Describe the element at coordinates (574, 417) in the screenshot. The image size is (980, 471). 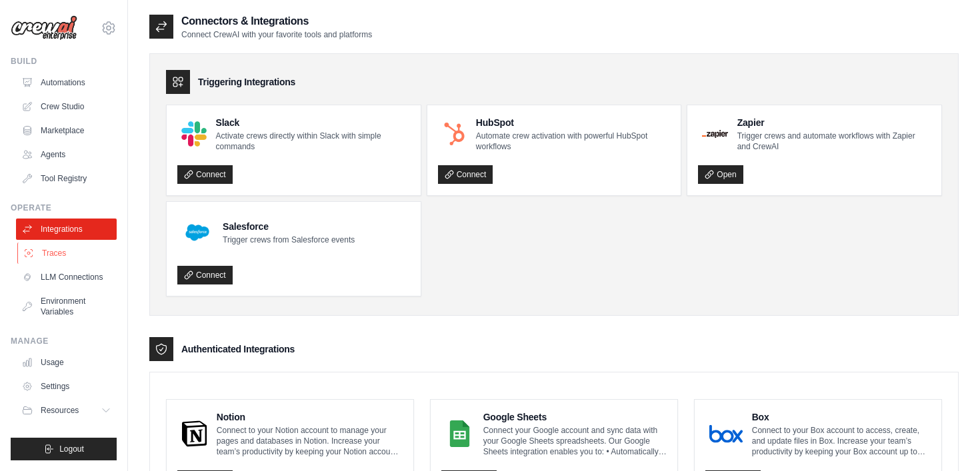
I see `h4: Google Sheets` at that location.